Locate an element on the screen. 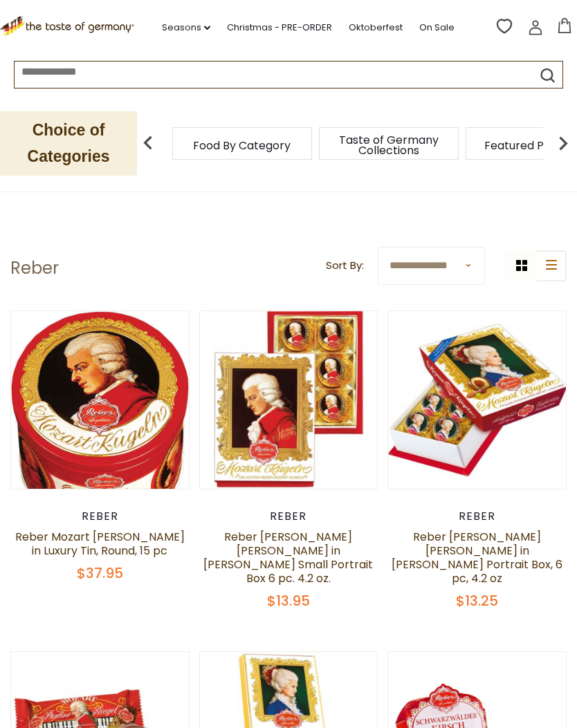 The image size is (577, 728). a: Seasons is located at coordinates (186, 28).